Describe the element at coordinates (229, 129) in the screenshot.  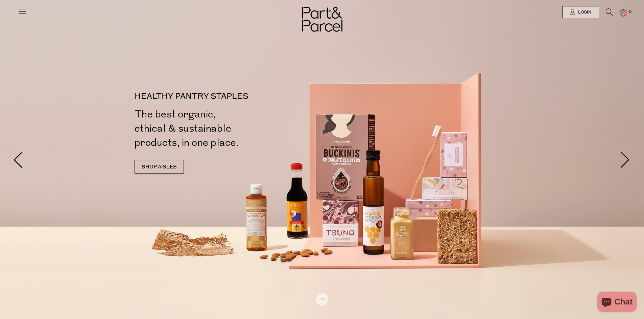
I see `h2: The best organic, ethical & sustainable products, in one place.` at that location.